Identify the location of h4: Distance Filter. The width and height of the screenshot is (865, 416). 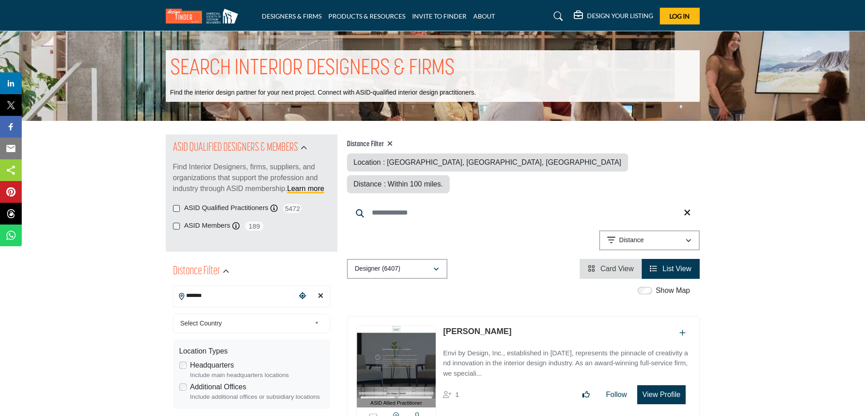
(523, 144).